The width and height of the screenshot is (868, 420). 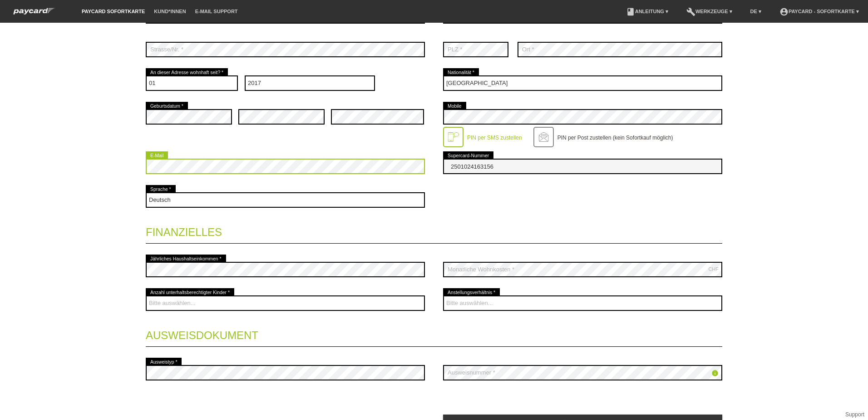 I want to click on a: buildWerkzeuge ▾, so click(x=709, y=11).